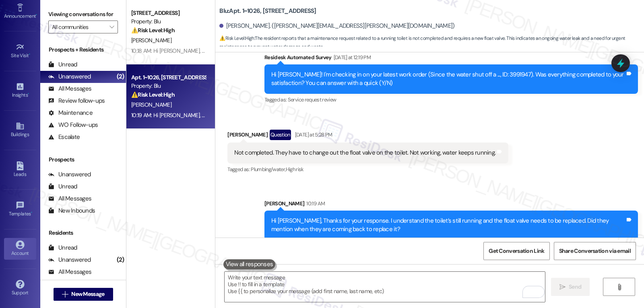 This screenshot has height=308, width=644. I want to click on div: WO Follow-ups, so click(73, 125).